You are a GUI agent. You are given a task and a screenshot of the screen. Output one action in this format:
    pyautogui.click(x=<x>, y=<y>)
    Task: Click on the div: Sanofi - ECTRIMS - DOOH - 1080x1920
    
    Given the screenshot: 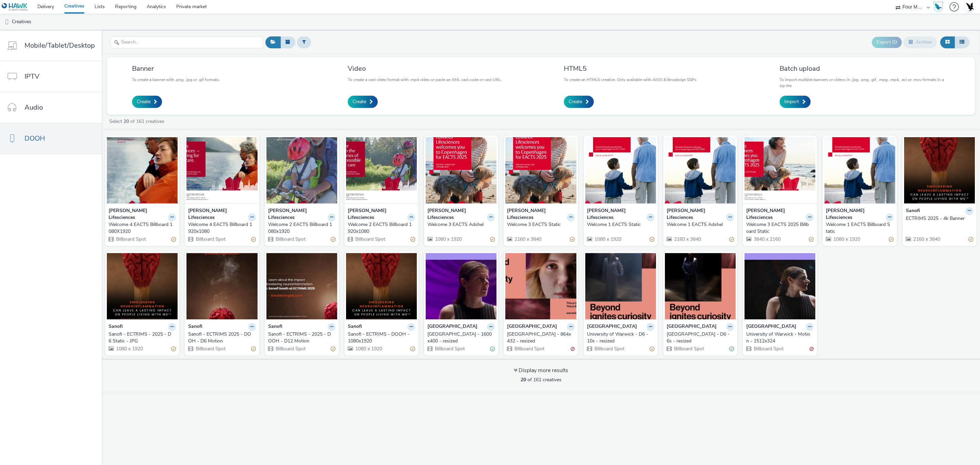 What is the action you would take?
    pyautogui.click(x=380, y=338)
    